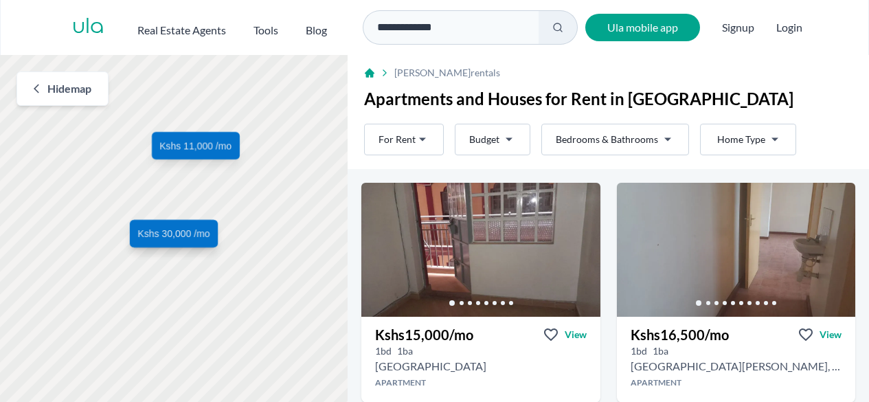  Describe the element at coordinates (738, 27) in the screenshot. I see `span: Signup` at that location.